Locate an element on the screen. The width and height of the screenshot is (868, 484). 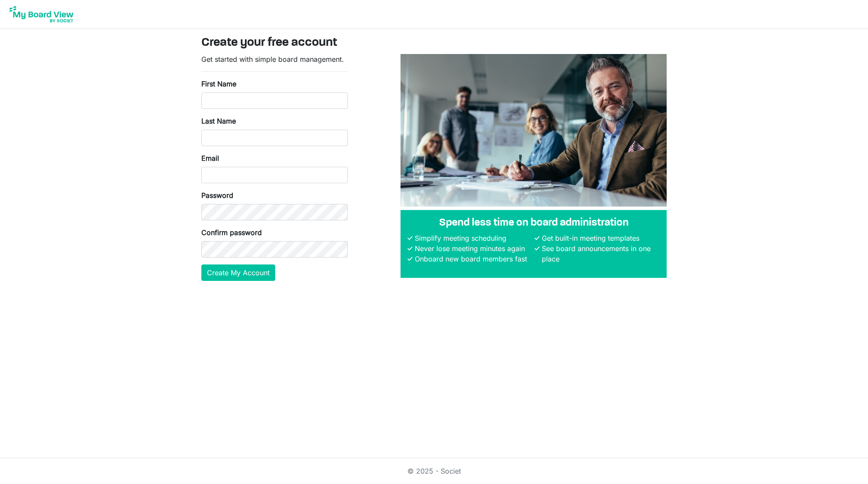
li: Never lose meeting minutes again is located at coordinates (473, 248).